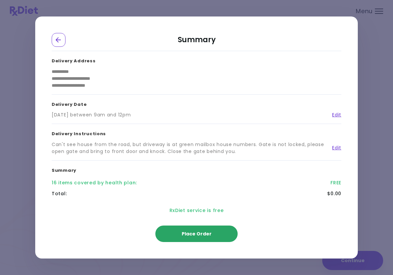 The width and height of the screenshot is (393, 275). What do you see at coordinates (197, 132) in the screenshot?
I see `h3: Delivery Instructions` at bounding box center [197, 132].